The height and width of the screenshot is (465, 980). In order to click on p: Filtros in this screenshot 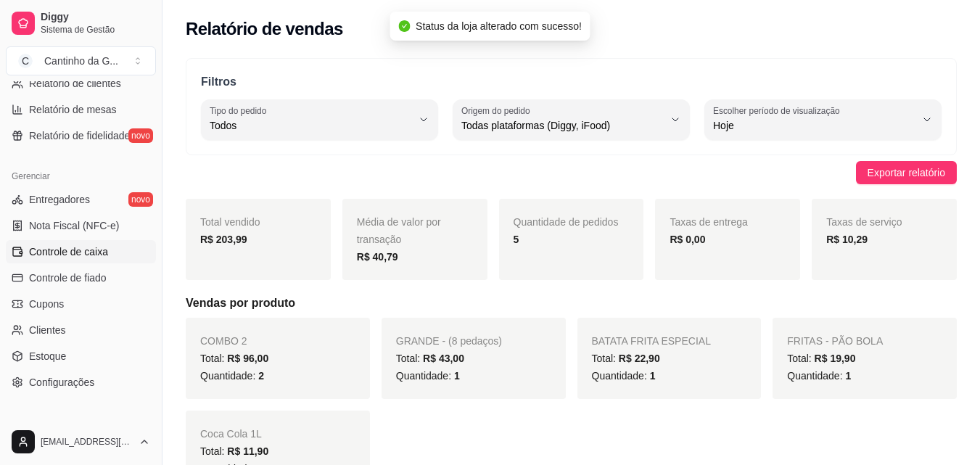, I will do `click(571, 82)`.